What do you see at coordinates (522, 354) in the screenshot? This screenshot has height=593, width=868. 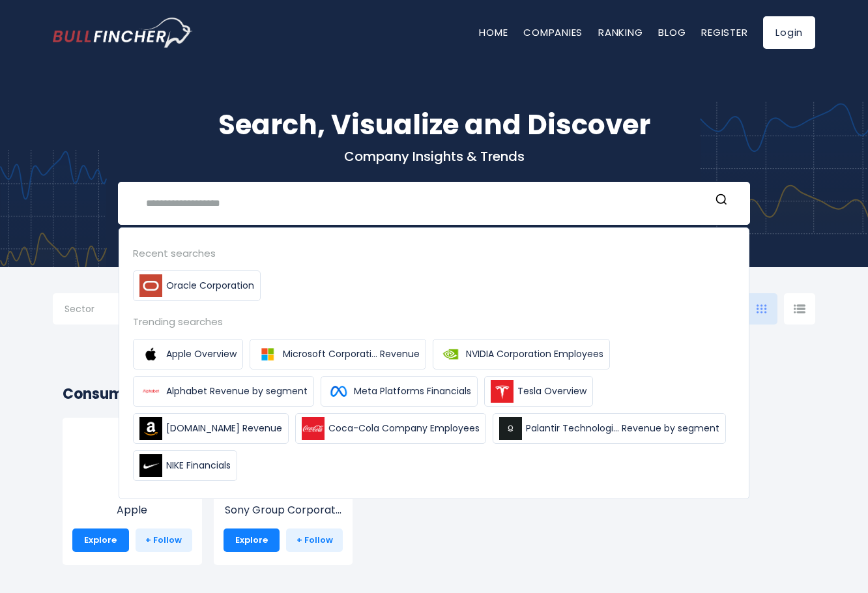 I see `a: NVIDIA Corporation Employees` at bounding box center [522, 354].